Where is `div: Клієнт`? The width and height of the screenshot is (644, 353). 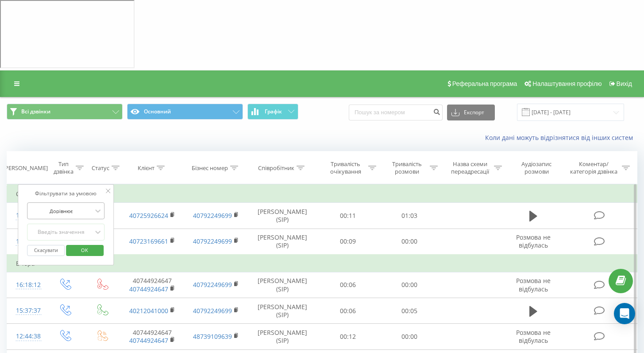
div: Клієнт is located at coordinates (146, 168).